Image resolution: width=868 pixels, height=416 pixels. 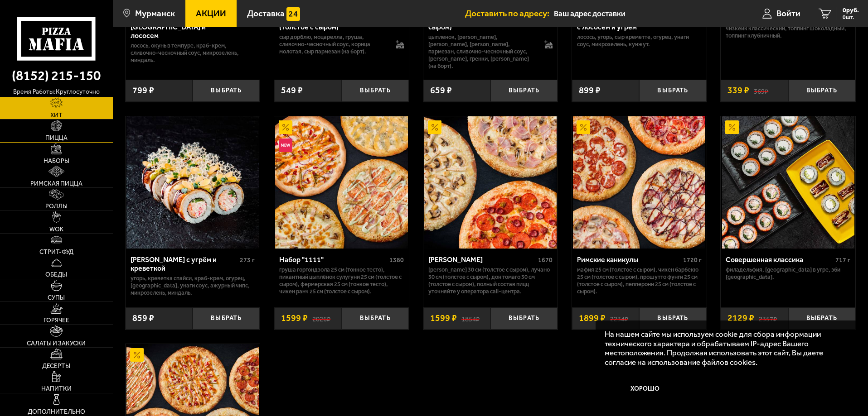 I want to click on span: Салаты и закуски, so click(x=56, y=344).